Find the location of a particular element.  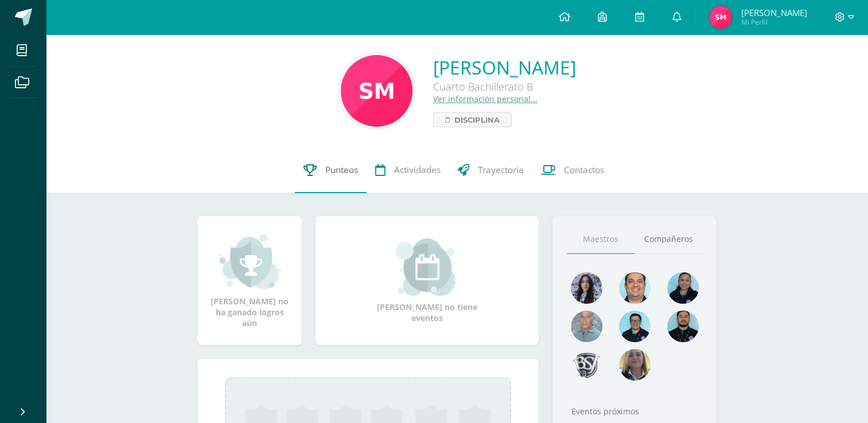

img: achievement_small.png is located at coordinates (249, 261).